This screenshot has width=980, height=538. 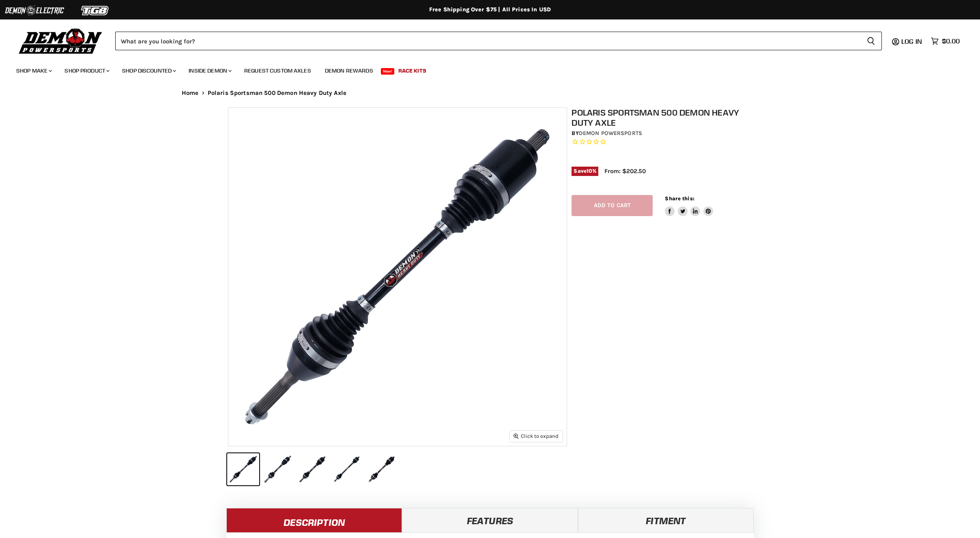 I want to click on span: Share this:, so click(x=679, y=198).